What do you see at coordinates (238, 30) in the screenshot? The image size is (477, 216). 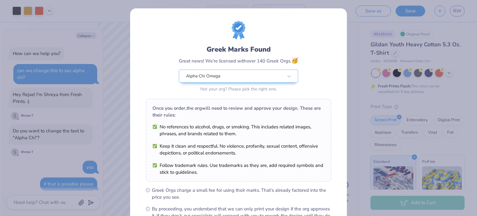 I see `img: license-marks-badge.png` at bounding box center [238, 30].